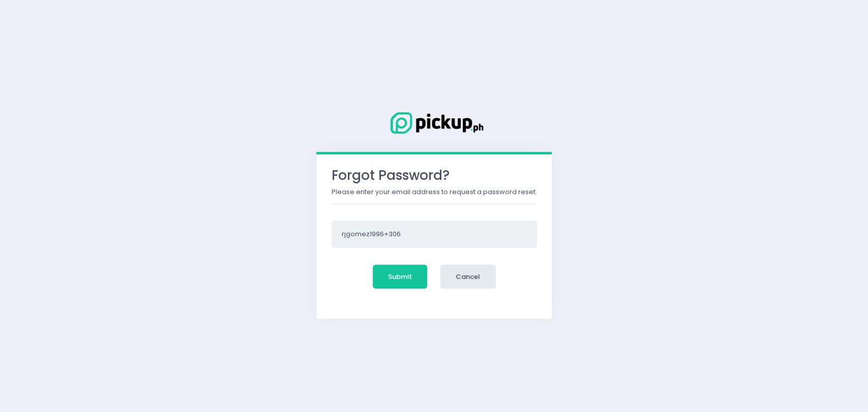  What do you see at coordinates (434, 192) in the screenshot?
I see `p: Please enter your email address to request a password reset.` at bounding box center [434, 192].